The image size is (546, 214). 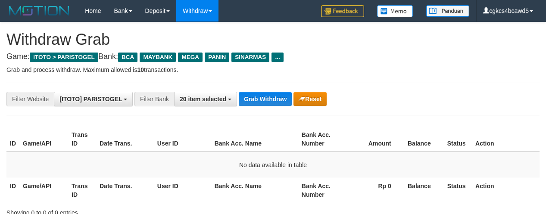 What do you see at coordinates (250, 57) in the screenshot?
I see `span: SINARMAS` at bounding box center [250, 57].